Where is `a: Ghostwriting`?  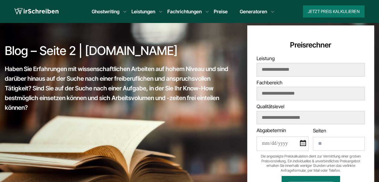 a: Ghostwriting is located at coordinates (106, 11).